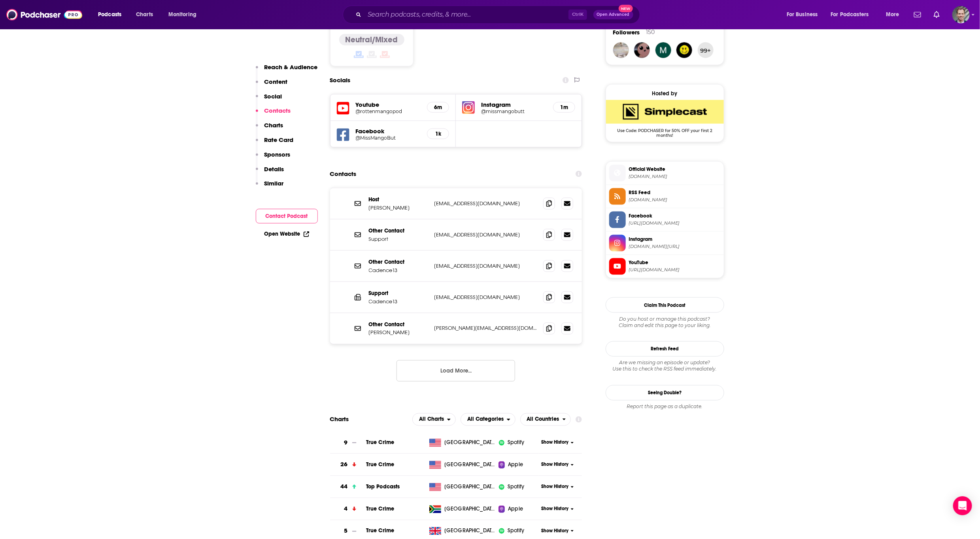 The image size is (980, 539). What do you see at coordinates (627, 32) in the screenshot?
I see `span: Followers` at bounding box center [627, 32].